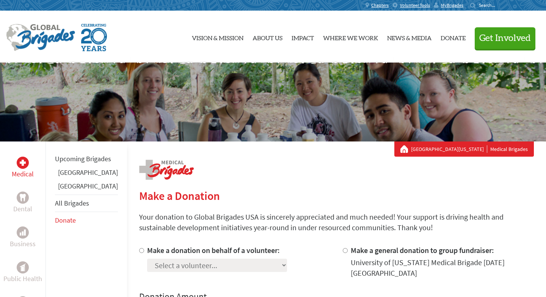  What do you see at coordinates (23, 273) in the screenshot?
I see `a: Public HealthPublic Health` at bounding box center [23, 273].